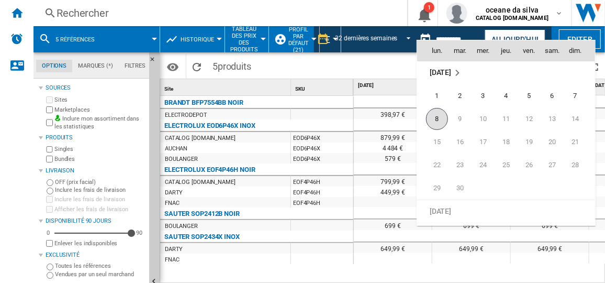  Describe the element at coordinates (460, 188) in the screenshot. I see `td: Tuesday September 30 2025` at that location.